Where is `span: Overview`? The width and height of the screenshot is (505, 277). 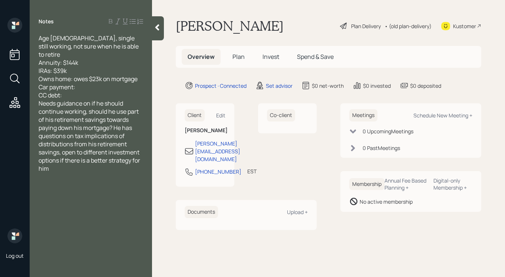
span: Overview is located at coordinates (201, 57).